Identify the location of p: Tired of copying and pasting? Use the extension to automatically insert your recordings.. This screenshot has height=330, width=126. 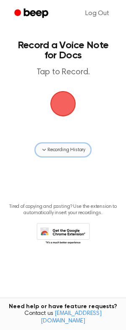
(63, 210).